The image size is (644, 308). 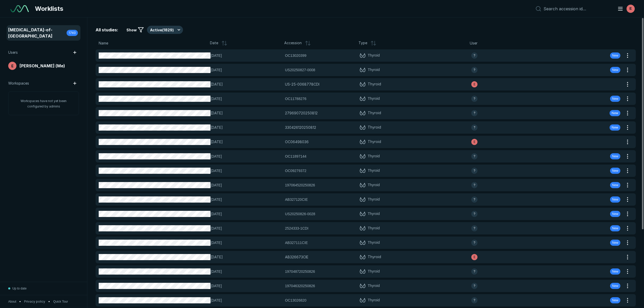 I want to click on span: Date, so click(x=214, y=43).